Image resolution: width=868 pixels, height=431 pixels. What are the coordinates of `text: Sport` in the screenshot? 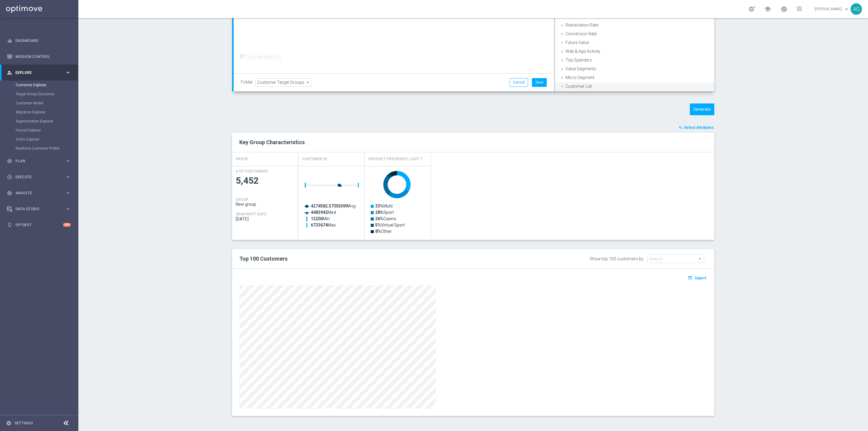 It's located at (385, 212).